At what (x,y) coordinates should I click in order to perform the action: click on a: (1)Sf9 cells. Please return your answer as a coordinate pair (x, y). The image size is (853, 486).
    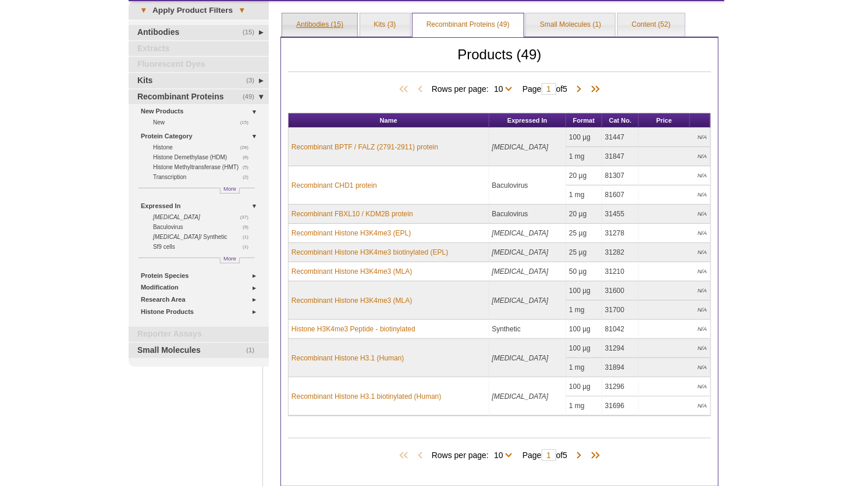
    Looking at the image, I should click on (204, 247).